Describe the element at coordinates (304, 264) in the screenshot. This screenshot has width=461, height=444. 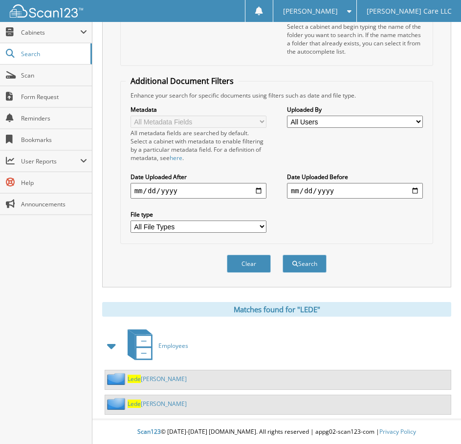
I see `button: Search` at that location.